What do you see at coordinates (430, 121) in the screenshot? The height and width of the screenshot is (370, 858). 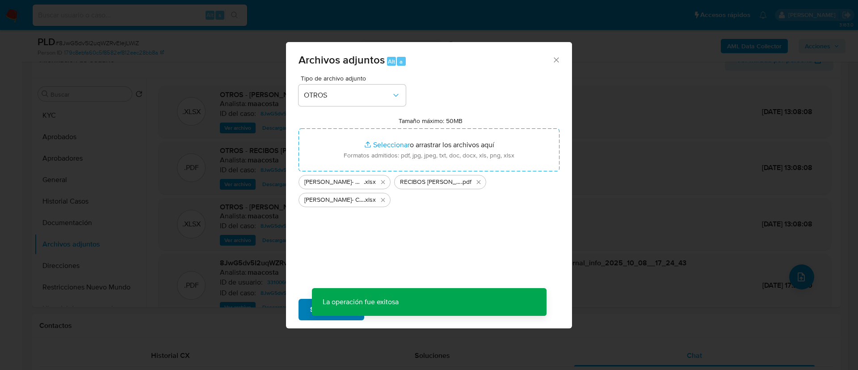 I see `label: Tamaño máximo: 50MB` at bounding box center [430, 121].